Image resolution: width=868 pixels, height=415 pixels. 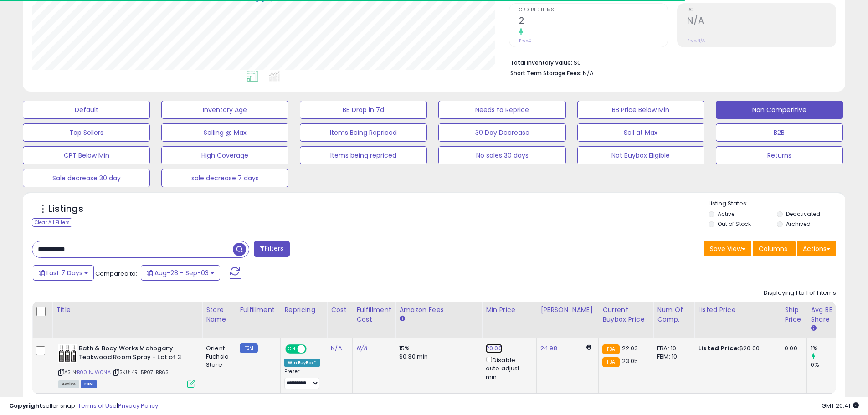 What do you see at coordinates (83, 406) in the screenshot?
I see `div: seller snap | |` at bounding box center [83, 406].